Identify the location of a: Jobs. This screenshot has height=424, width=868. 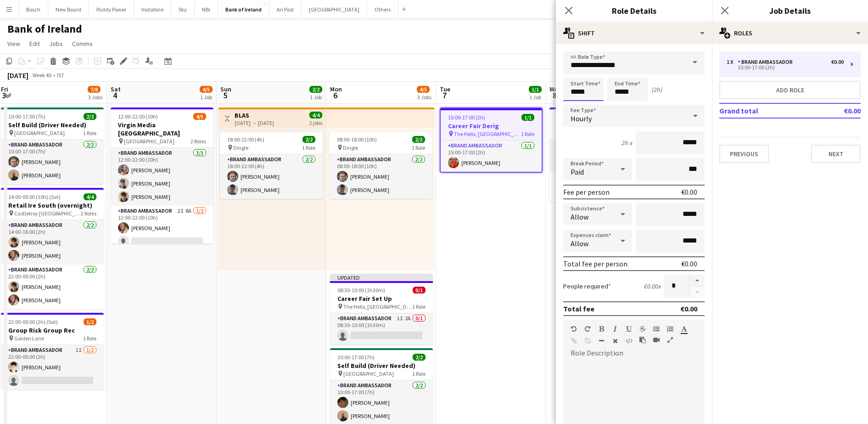
(56, 43).